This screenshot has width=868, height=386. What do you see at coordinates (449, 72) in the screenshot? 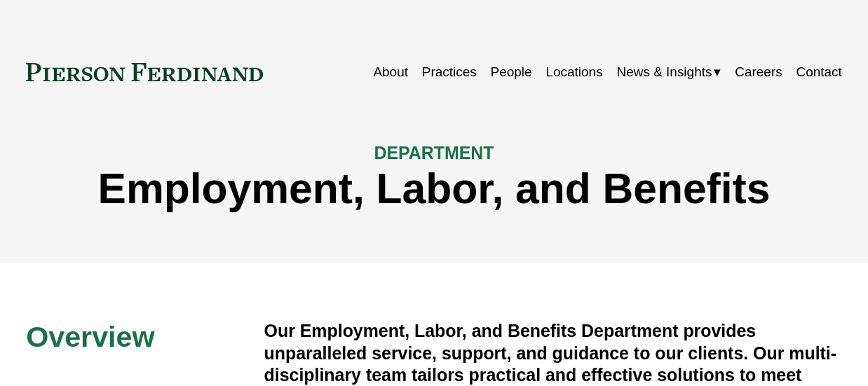
I see `a: Practices` at bounding box center [449, 72].